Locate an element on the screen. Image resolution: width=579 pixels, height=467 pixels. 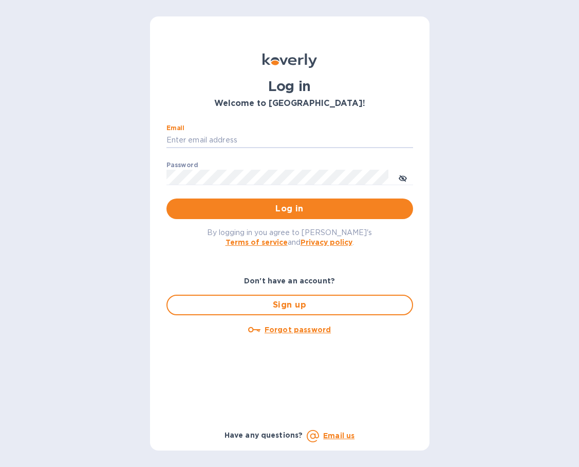
img: Koverly is located at coordinates (290, 61).